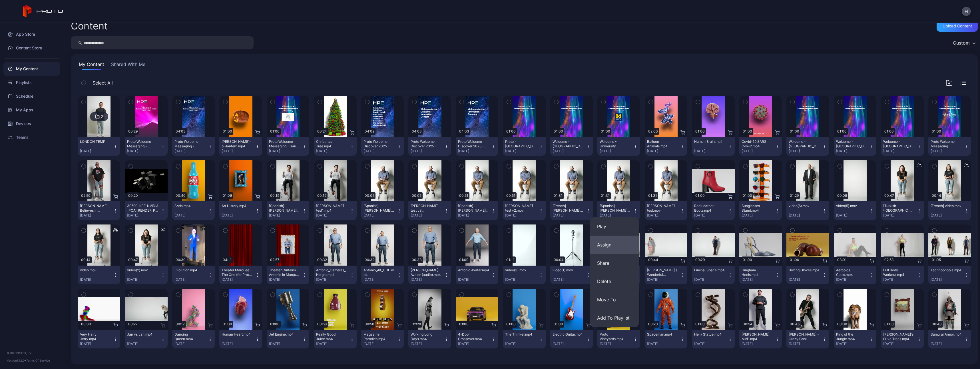 The width and height of the screenshot is (980, 369). What do you see at coordinates (899, 273) in the screenshot?
I see `div: Full Body Workout.mp4` at bounding box center [899, 273].